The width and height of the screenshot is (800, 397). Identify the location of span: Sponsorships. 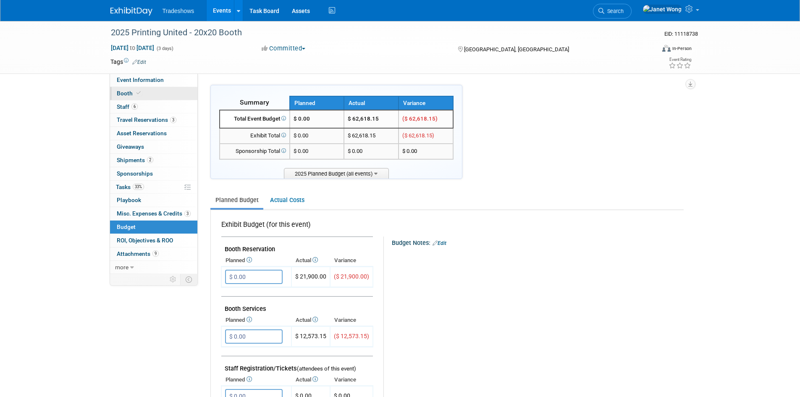
(135, 173).